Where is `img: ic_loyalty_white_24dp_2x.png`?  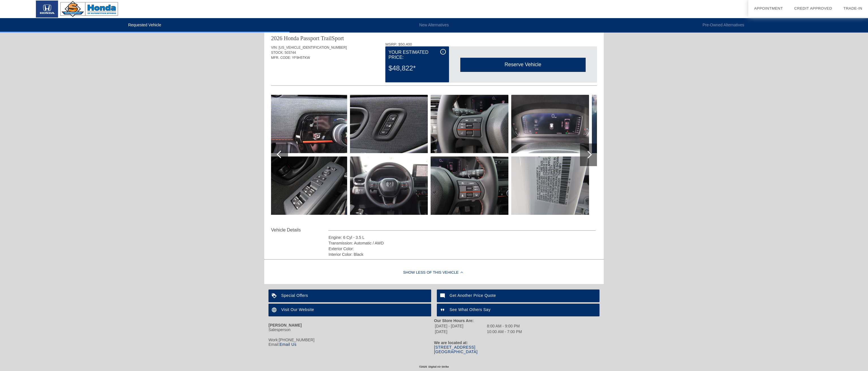 img: ic_loyalty_white_24dp_2x.png is located at coordinates (275, 296).